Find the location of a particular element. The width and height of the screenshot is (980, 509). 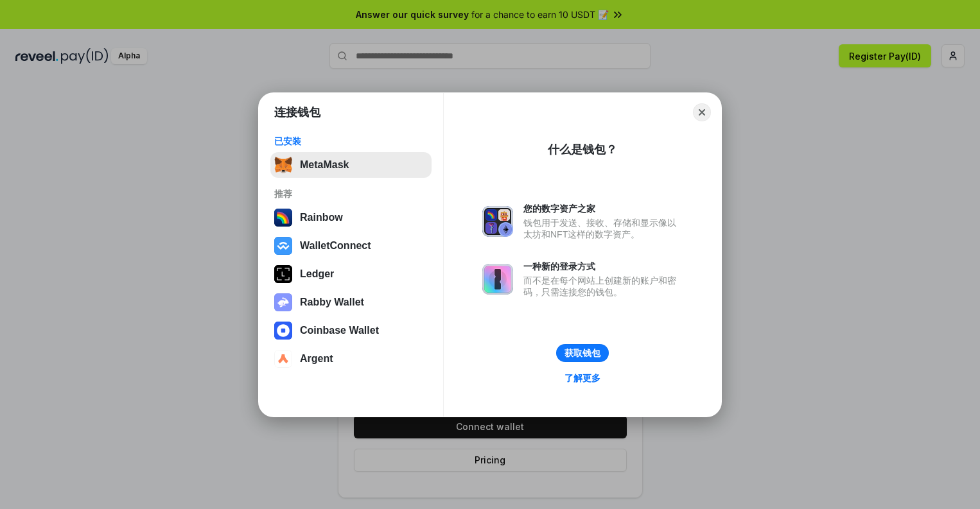

a: 了解更多 is located at coordinates (583, 378).